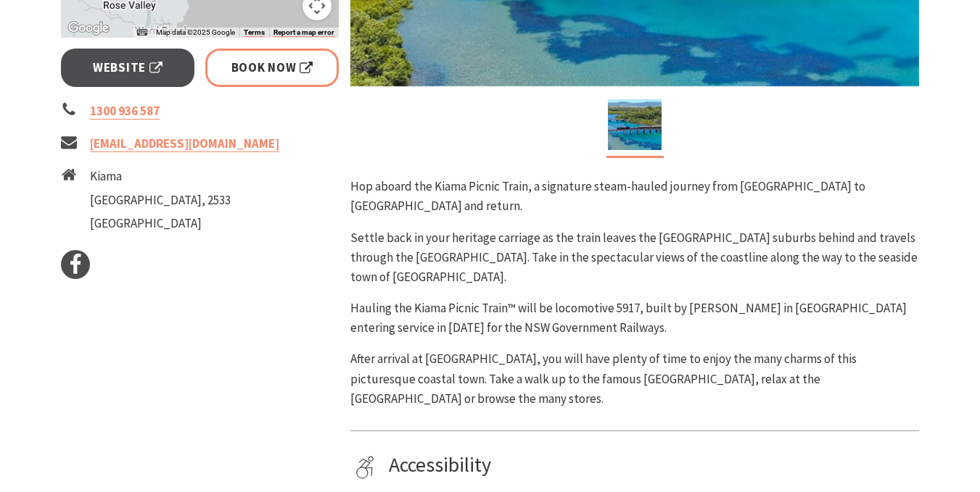  I want to click on a: Website, so click(128, 67).